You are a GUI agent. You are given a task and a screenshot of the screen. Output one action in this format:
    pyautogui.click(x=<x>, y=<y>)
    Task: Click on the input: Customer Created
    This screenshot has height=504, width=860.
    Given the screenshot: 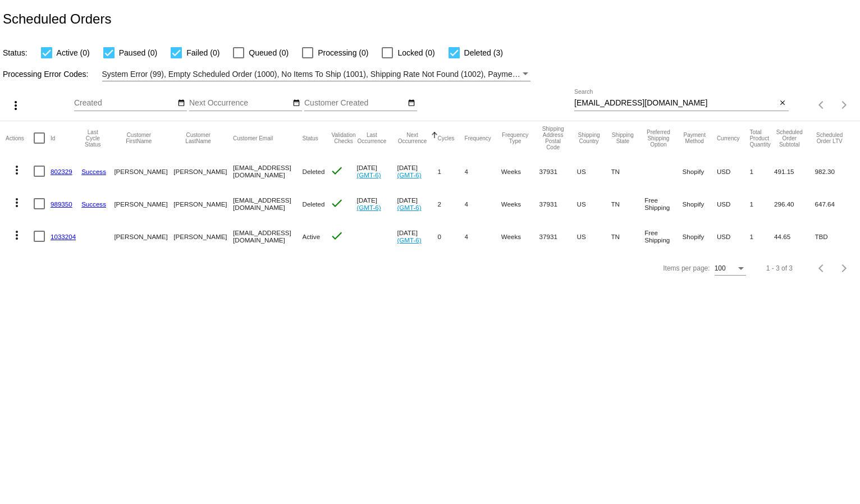 What is the action you would take?
    pyautogui.click(x=355, y=103)
    